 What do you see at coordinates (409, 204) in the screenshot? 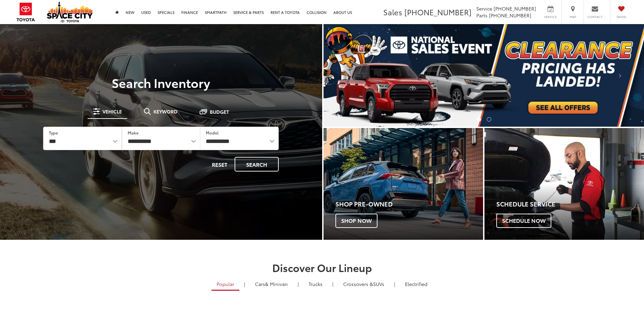
I see `h4: Shop Pre-Owned` at bounding box center [409, 204].